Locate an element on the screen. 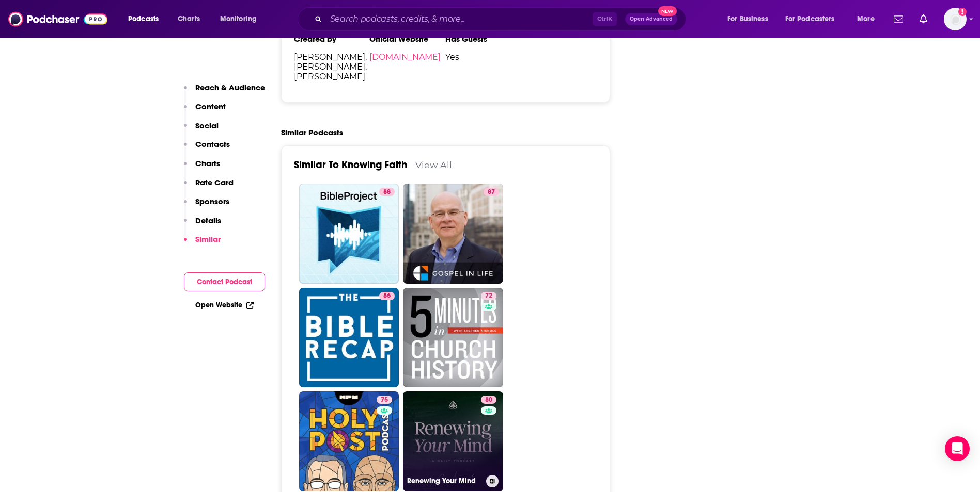 The height and width of the screenshot is (492, 980). a: Similar To Knowing Faith is located at coordinates (350, 164).